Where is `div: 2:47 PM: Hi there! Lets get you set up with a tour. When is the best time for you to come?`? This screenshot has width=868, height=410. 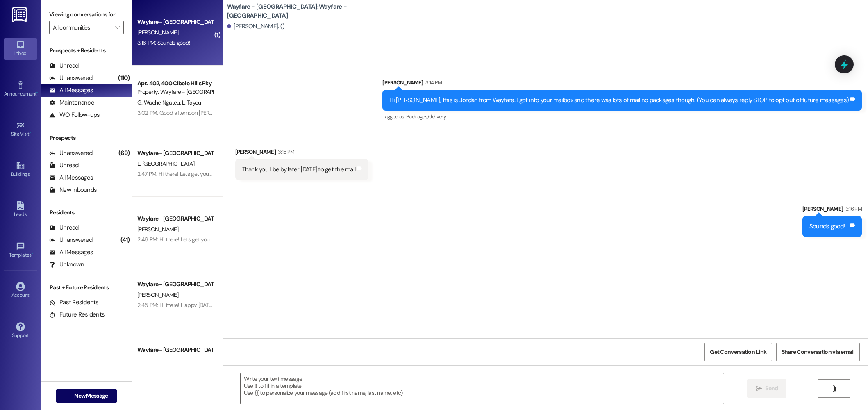
div: 2:47 PM: Hi there! Lets get you set up with a tour. When is the best time for you to come? is located at coordinates (242, 174).